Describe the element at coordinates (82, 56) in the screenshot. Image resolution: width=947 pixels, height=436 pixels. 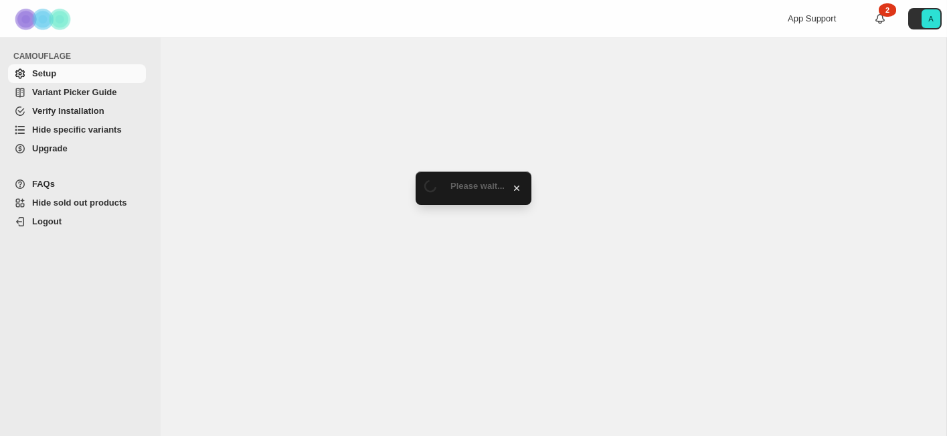
I see `span: CAMOUFLAGE` at that location.